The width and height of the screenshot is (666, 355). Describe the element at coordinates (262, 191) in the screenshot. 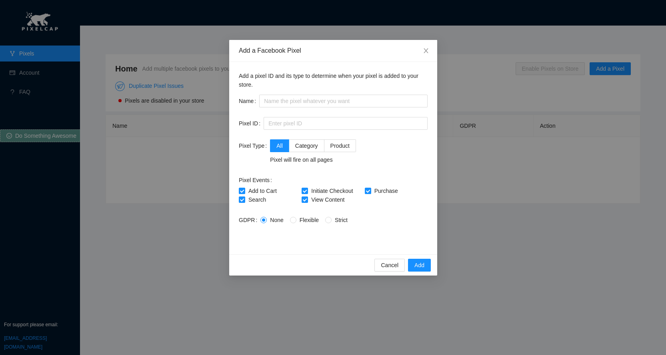

I see `span: Add to Cart` at that location.